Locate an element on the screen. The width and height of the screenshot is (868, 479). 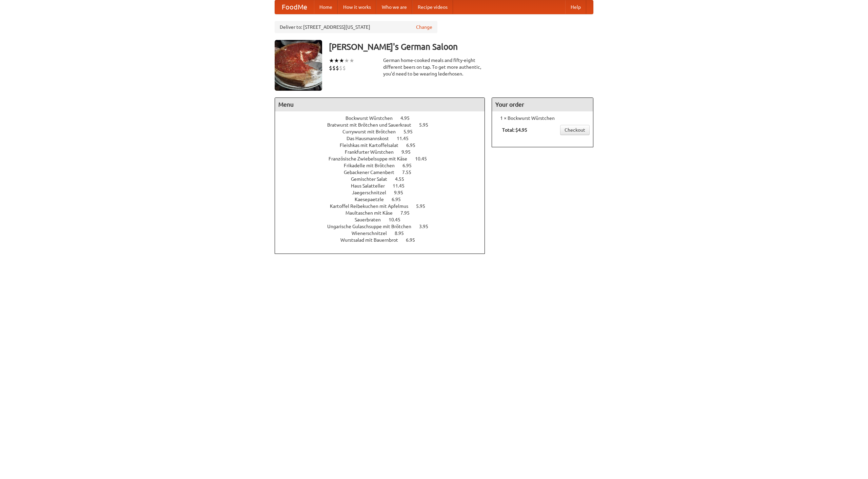
span: Haus Salatteller is located at coordinates (371, 186).